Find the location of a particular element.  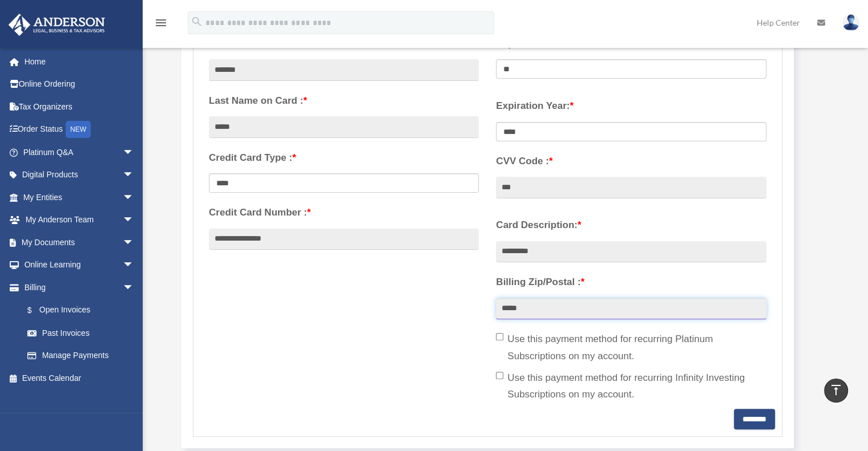

i: search is located at coordinates (197, 22).